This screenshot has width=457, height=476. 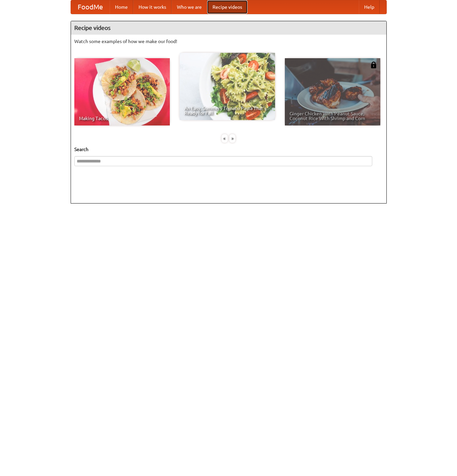 I want to click on a: Who we are, so click(x=189, y=7).